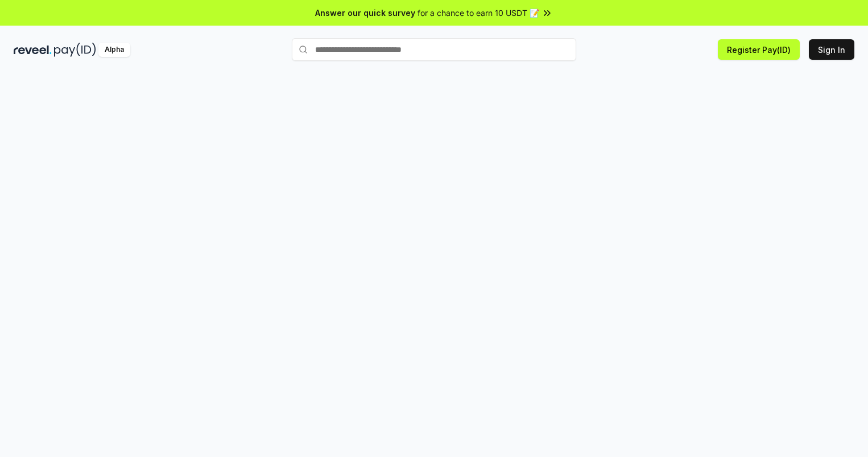 The width and height of the screenshot is (868, 457). What do you see at coordinates (759, 49) in the screenshot?
I see `button: Register Pay(ID)` at bounding box center [759, 49].